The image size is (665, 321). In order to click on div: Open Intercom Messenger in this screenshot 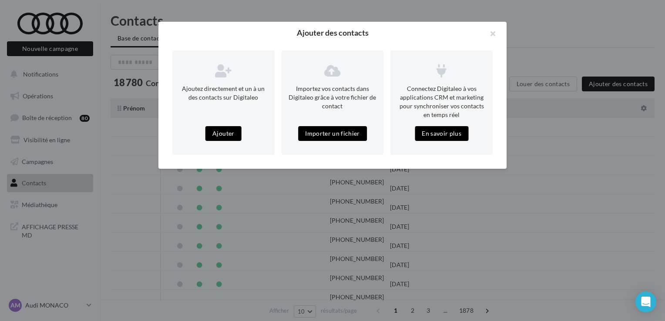, I will do `click(646, 302)`.